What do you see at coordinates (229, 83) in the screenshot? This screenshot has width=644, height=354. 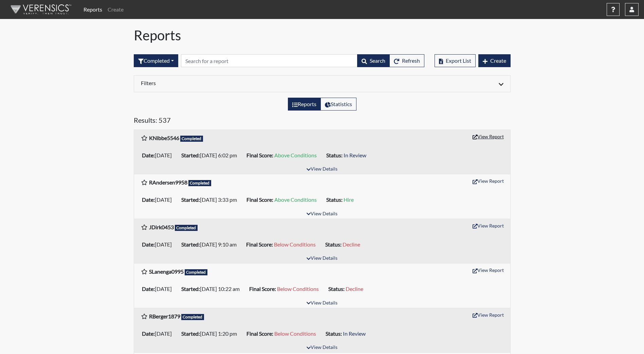 I see `h6: Filters` at bounding box center [229, 83].